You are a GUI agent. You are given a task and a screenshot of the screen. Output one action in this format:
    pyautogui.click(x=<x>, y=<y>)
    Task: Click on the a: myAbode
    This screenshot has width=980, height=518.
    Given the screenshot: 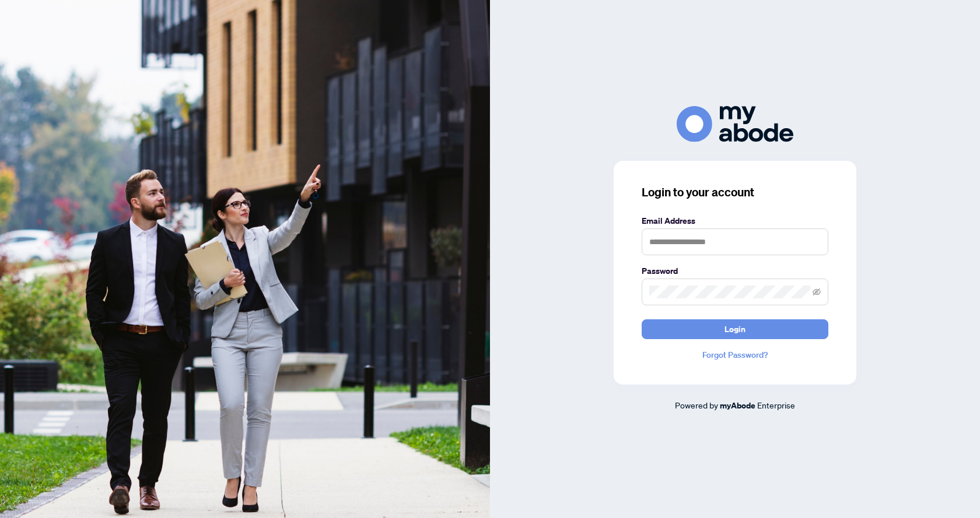 What is the action you would take?
    pyautogui.click(x=737, y=406)
    